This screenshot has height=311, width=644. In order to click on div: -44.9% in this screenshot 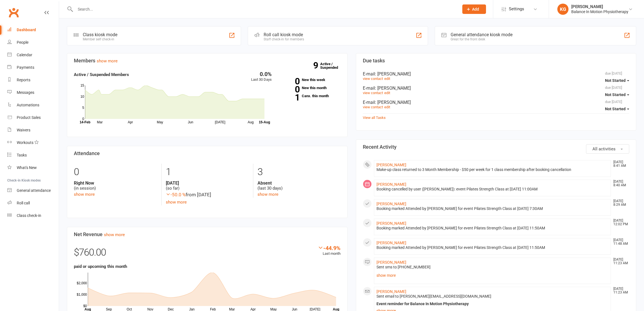, I will do `click(329, 248)`.